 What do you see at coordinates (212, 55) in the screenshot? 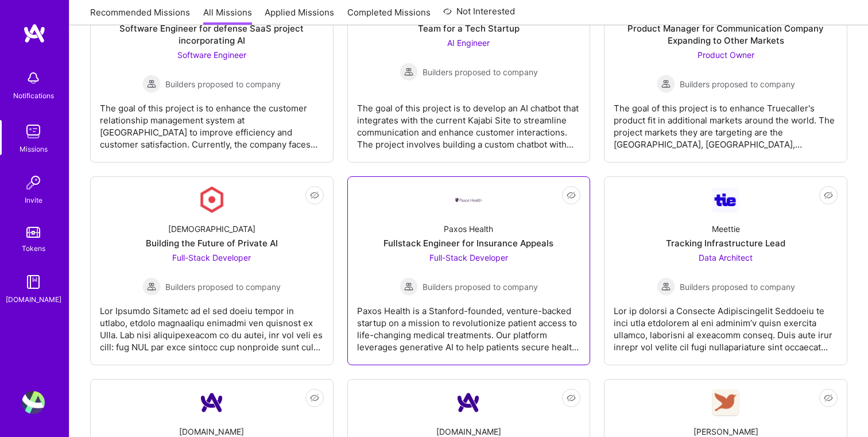
I see `span: Software Engineer` at bounding box center [212, 55].